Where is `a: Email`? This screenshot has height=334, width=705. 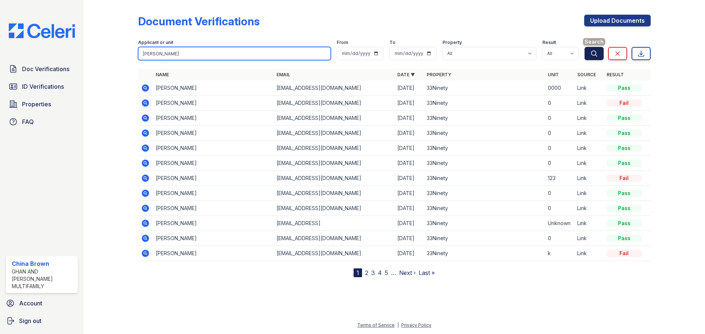
a: Email is located at coordinates (283, 75).